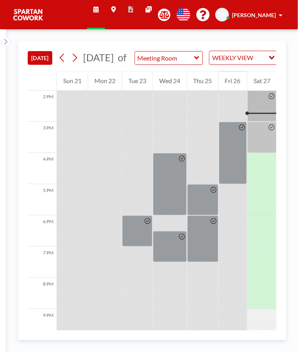  What do you see at coordinates (42, 200) in the screenshot?
I see `div: 5 PM` at bounding box center [42, 200].